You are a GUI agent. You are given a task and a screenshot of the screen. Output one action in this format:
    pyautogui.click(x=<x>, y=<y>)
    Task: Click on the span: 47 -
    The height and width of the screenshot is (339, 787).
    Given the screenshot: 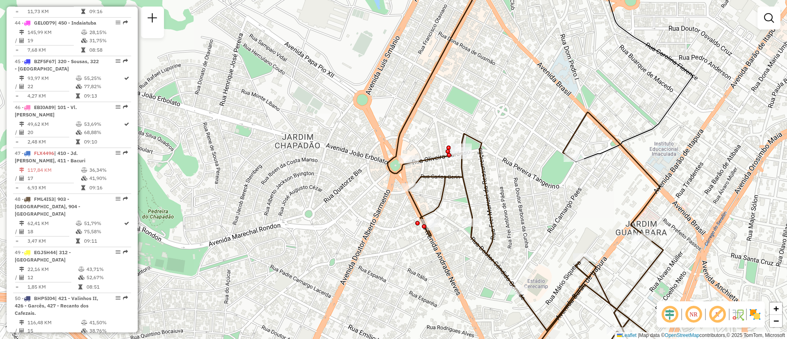 What is the action you would take?
    pyautogui.click(x=50, y=156)
    